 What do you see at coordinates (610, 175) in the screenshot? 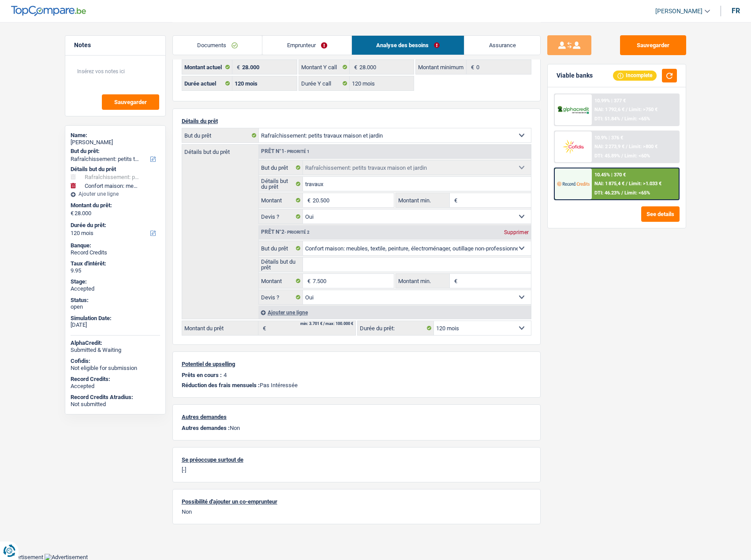
I see `div: 10.45% | 370 €` at bounding box center [610, 175].